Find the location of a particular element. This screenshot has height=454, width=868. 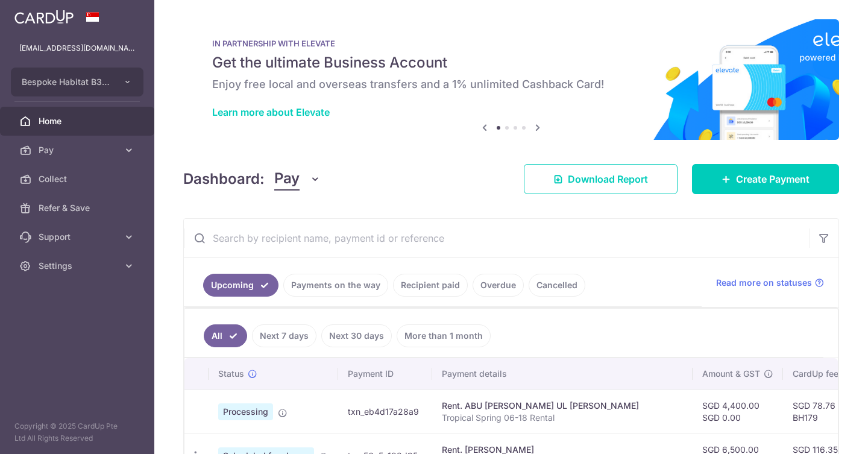

a: Cancelled is located at coordinates (557, 285).